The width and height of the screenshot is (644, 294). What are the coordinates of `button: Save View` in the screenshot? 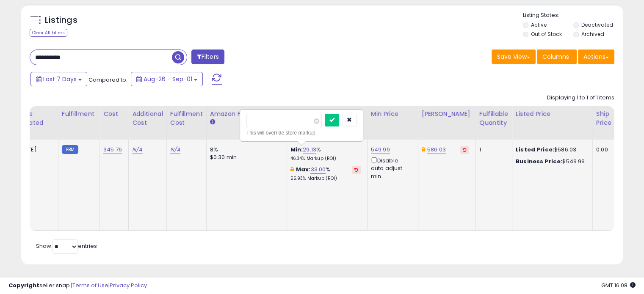 It's located at (514, 57).